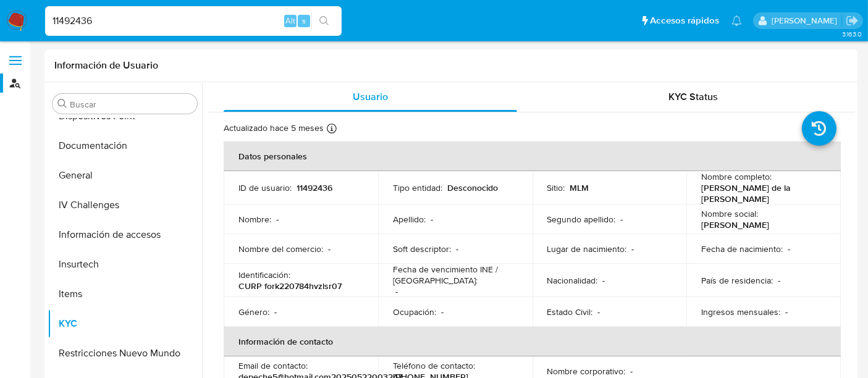  Describe the element at coordinates (730, 214) in the screenshot. I see `p: Nombre social :` at that location.